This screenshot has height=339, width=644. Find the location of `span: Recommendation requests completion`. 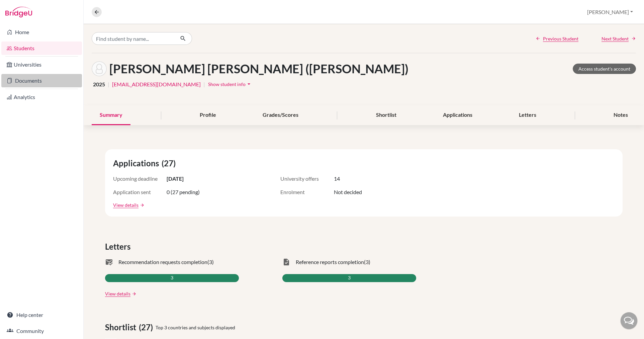

span: Recommendation requests completion is located at coordinates (163, 262).